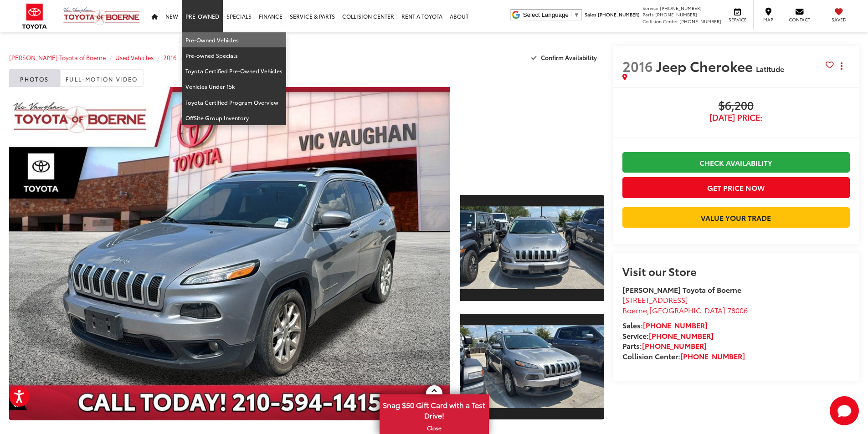 Image resolution: width=868 pixels, height=434 pixels. What do you see at coordinates (736, 217) in the screenshot?
I see `a: Value Your Trade` at bounding box center [736, 217].